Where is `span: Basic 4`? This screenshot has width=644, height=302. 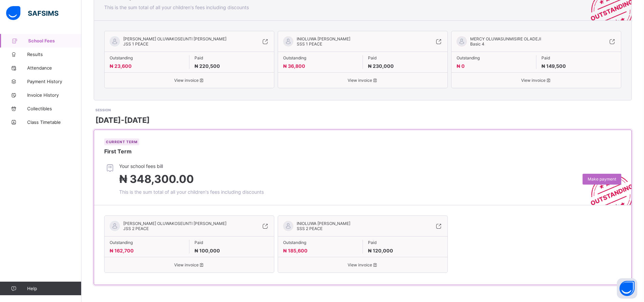
span: Basic 4 is located at coordinates (477, 44).